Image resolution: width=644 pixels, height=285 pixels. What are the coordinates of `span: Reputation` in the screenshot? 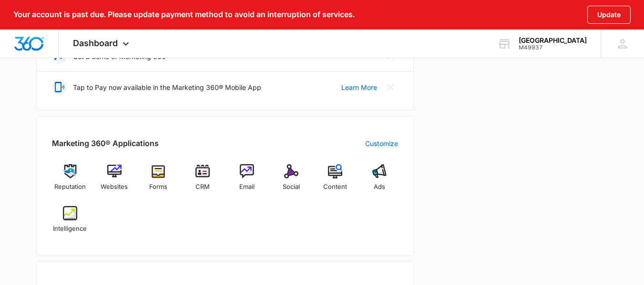 It's located at (70, 187).